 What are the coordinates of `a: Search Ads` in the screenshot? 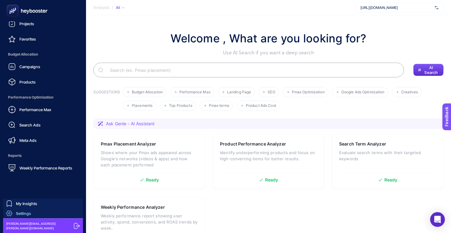 It's located at (43, 125).